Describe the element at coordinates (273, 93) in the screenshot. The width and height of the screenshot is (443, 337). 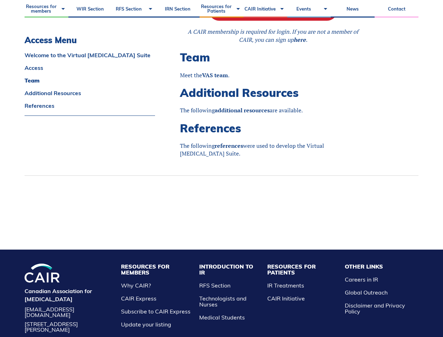
I see `h2: Additional Resources` at that location.